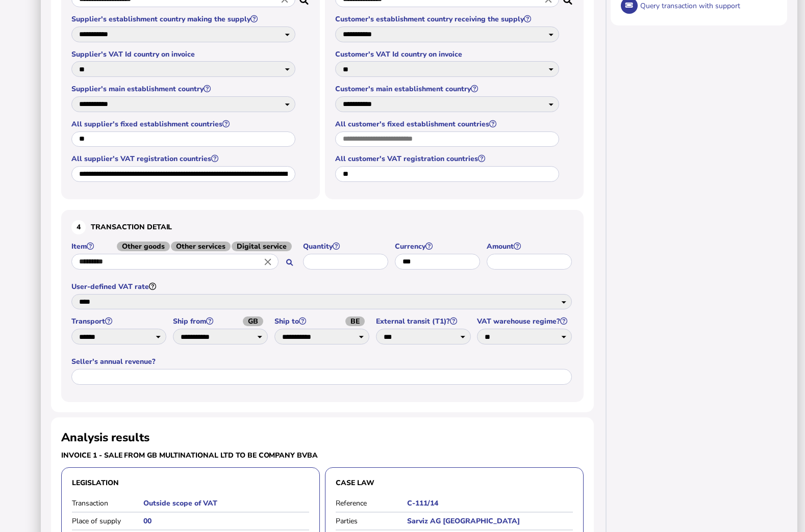 Image resolution: width=805 pixels, height=532 pixels. Describe the element at coordinates (184, 124) in the screenshot. I see `label: All supplier's fixed establishment countries` at that location.